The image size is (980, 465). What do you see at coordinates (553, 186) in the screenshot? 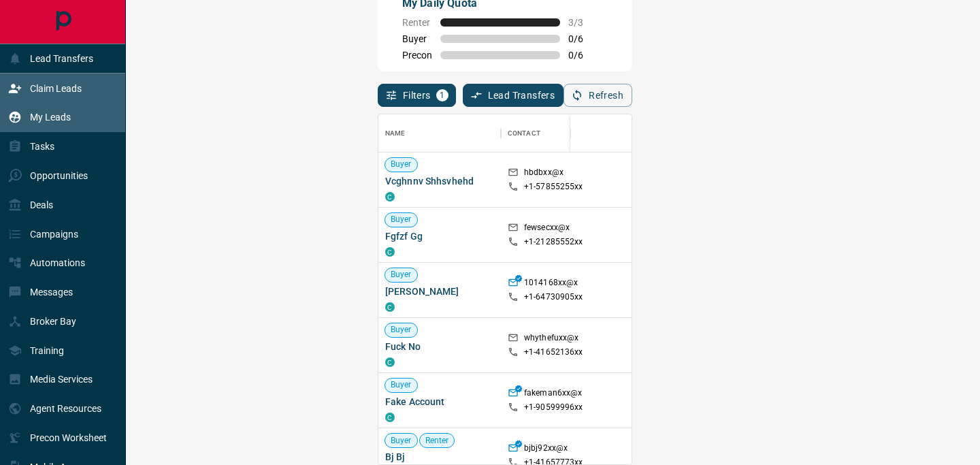
I see `p: +1- 57855255xx` at bounding box center [553, 186].